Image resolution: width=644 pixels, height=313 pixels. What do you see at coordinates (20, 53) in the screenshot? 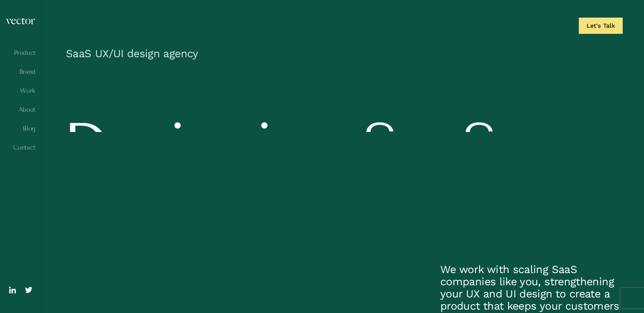
I see `a: Product` at bounding box center [20, 53].